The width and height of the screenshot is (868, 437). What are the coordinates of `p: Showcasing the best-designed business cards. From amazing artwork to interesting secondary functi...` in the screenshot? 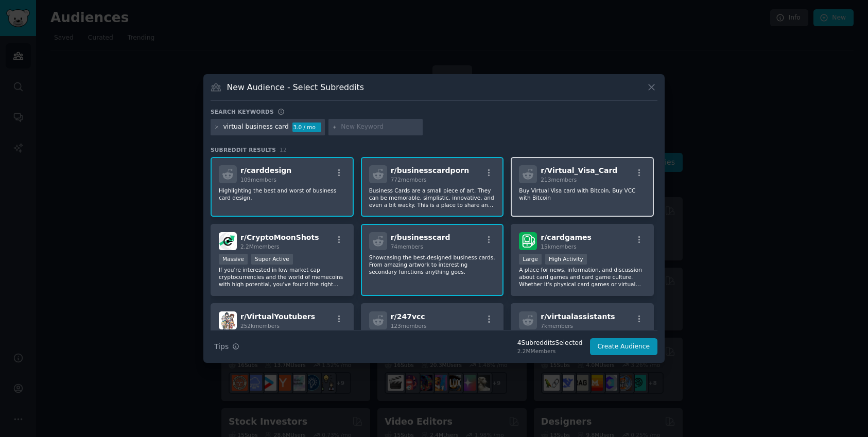 It's located at (432, 265).